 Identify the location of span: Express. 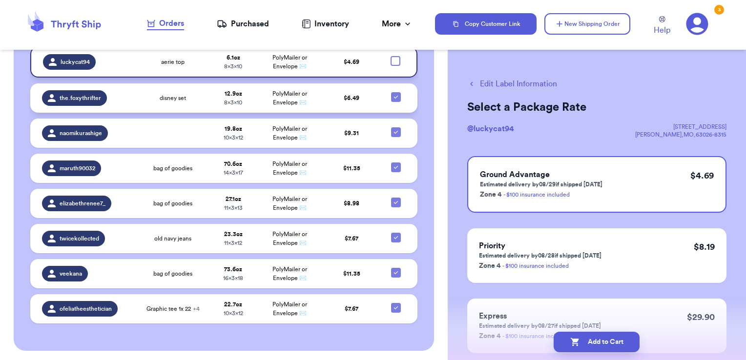
(493, 316).